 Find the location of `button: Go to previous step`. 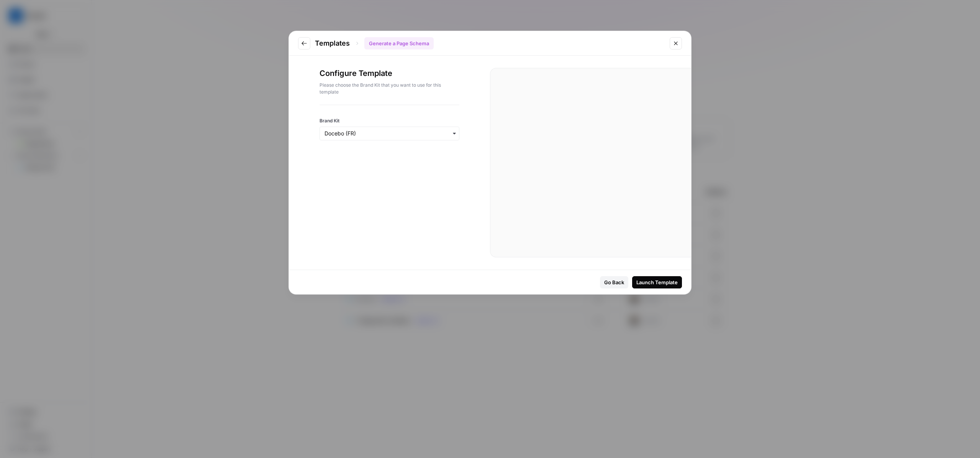

button: Go to previous step is located at coordinates (304, 43).